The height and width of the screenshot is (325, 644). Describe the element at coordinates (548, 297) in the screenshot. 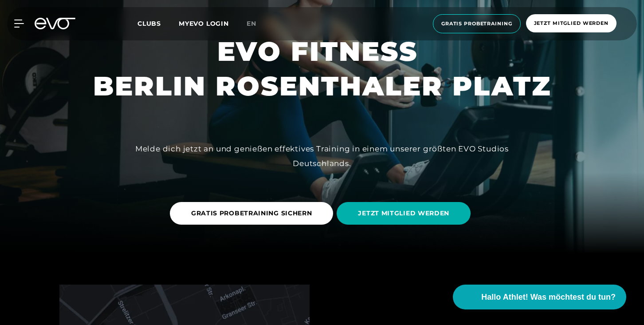

I see `span: Hallo Athlet! Was möchtest du tun?` at that location.